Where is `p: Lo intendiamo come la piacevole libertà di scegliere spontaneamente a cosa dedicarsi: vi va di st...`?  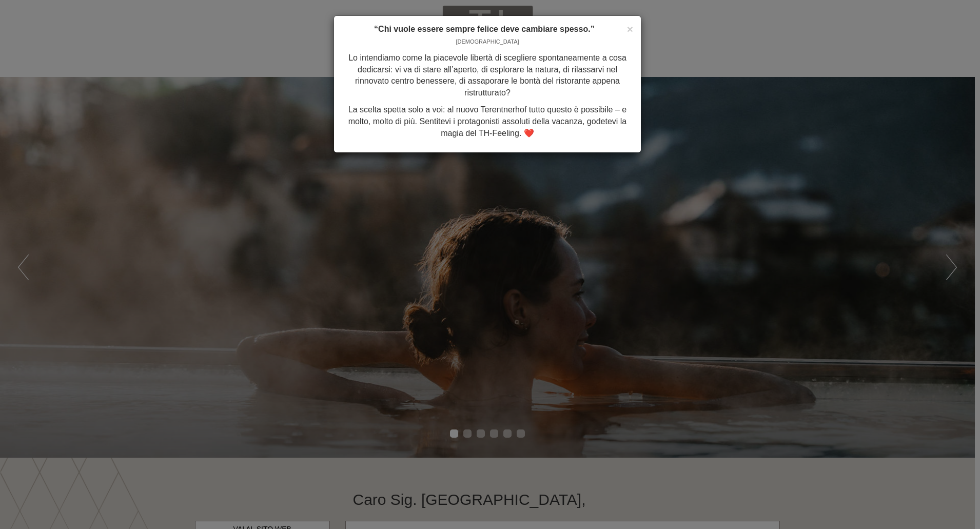 p: Lo intendiamo come la piacevole libertà di scegliere spontaneamente a cosa dedicarsi: vi va di st... is located at coordinates (487, 75).